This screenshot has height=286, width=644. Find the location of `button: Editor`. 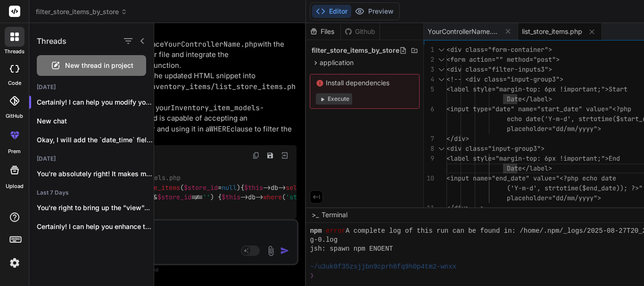

button: Editor is located at coordinates (331, 11).